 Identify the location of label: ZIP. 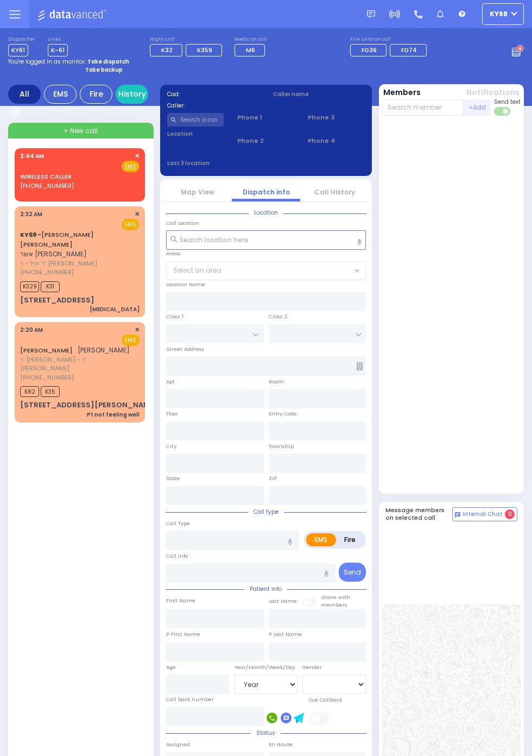
(272, 478).